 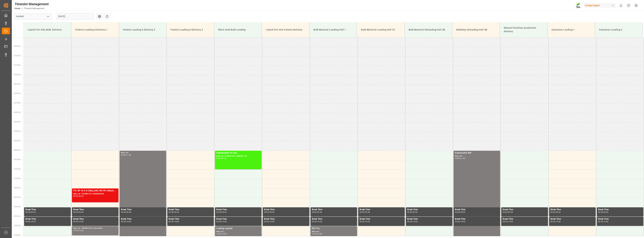 I want to click on span: 02:30 Hr, so click(x=17, y=84).